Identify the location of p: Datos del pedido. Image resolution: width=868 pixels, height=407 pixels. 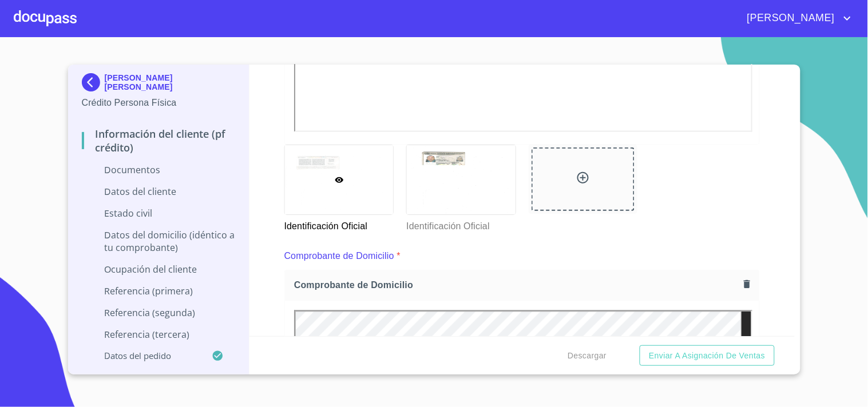
(147, 356).